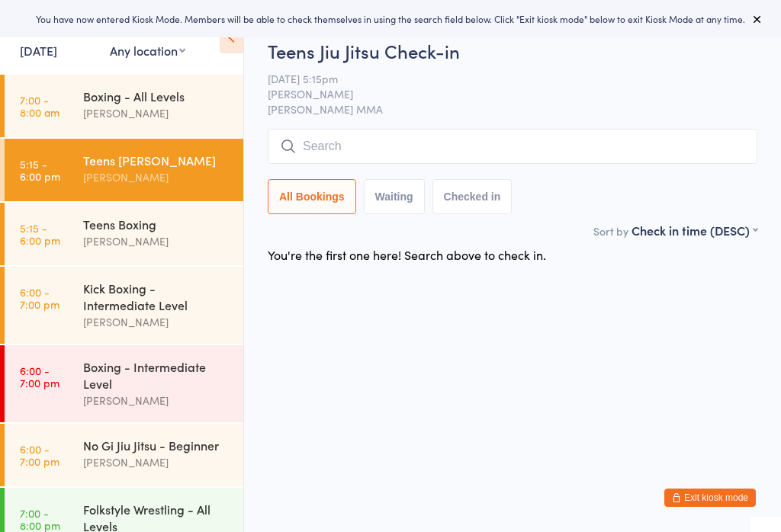  What do you see at coordinates (39, 106) in the screenshot?
I see `time: 7:00 - 8:00 am` at bounding box center [39, 106].